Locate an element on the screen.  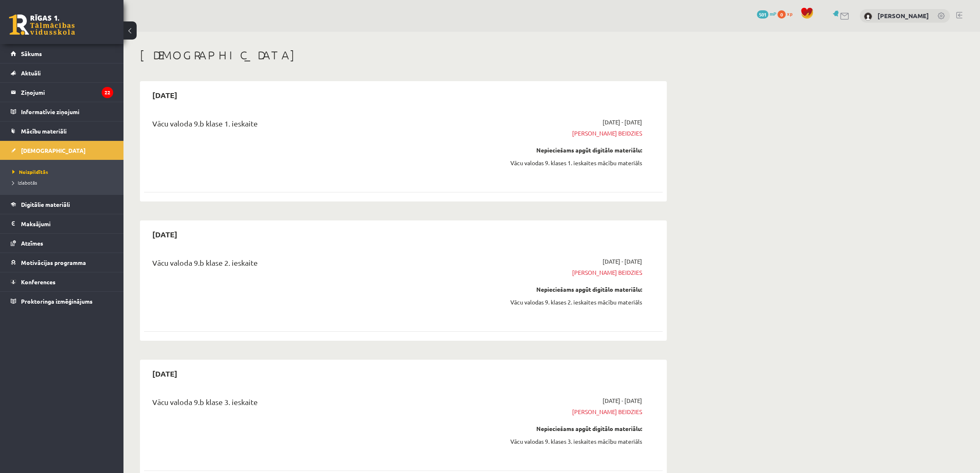
div: Vācu valoda 9.b klase 1. ieskaite is located at coordinates (313, 125).